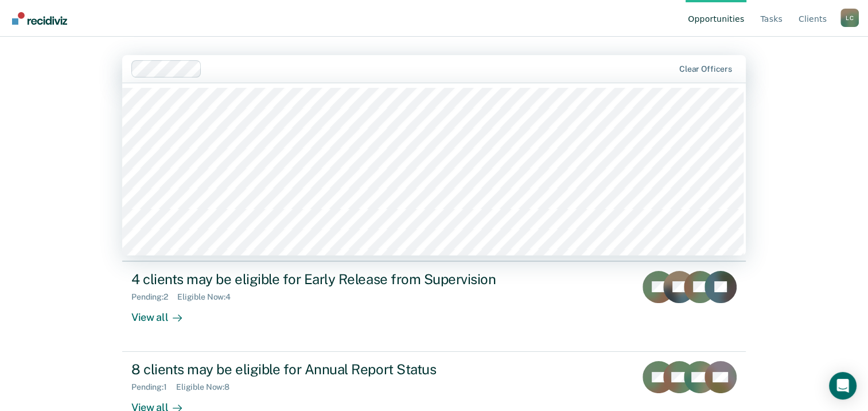  Describe the element at coordinates (434, 307) in the screenshot. I see `a: 4 clients may be eligible for Early Release from SupervisionPending:2Eligible Now:4View all` at that location.